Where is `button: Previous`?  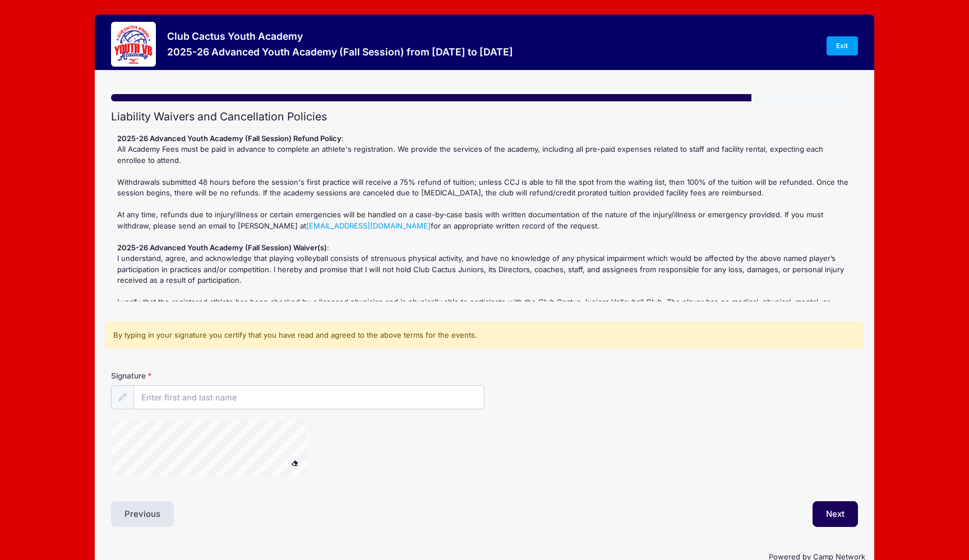
button: Previous is located at coordinates (143, 515).